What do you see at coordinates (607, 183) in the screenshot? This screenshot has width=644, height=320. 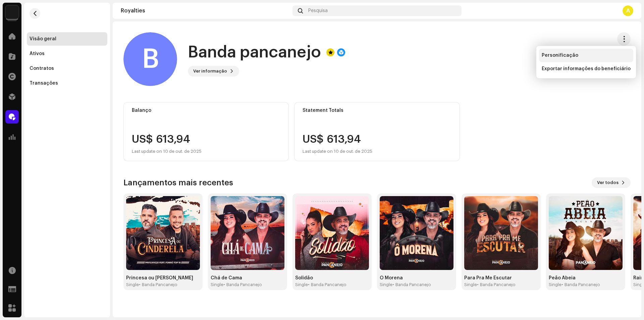 I see `span: Ver todos` at bounding box center [607, 183].